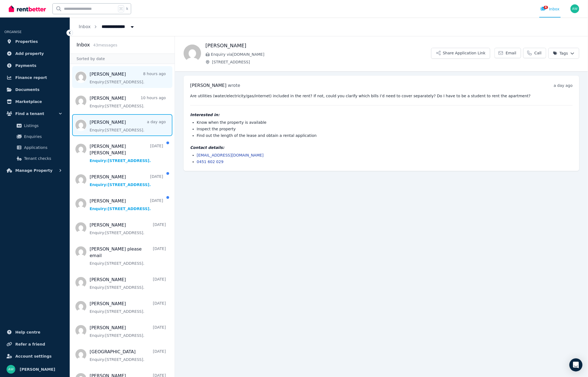 The width and height of the screenshot is (588, 377). I want to click on a: Tenant checks, so click(35, 159).